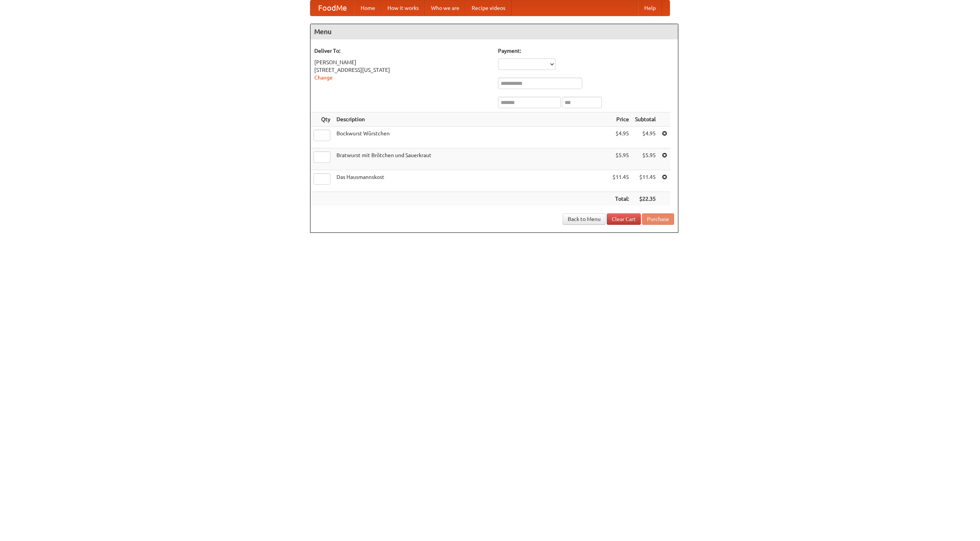  What do you see at coordinates (402, 51) in the screenshot?
I see `h5: Deliver To:` at bounding box center [402, 51].